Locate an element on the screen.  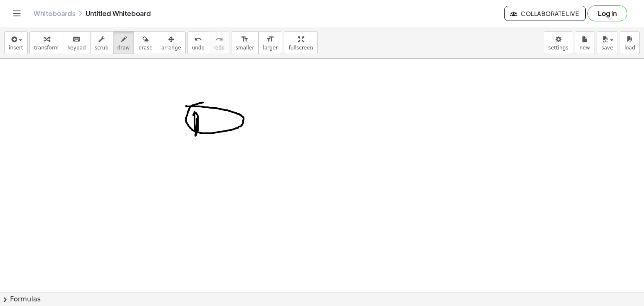
button: transform is located at coordinates (46, 43).